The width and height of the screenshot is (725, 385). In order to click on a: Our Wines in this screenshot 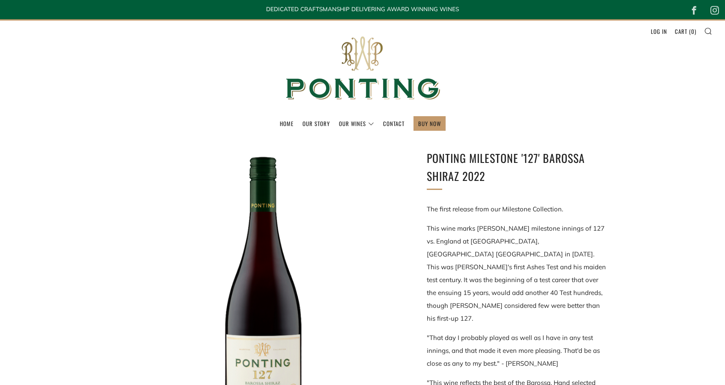, I will do `click(356, 123)`.